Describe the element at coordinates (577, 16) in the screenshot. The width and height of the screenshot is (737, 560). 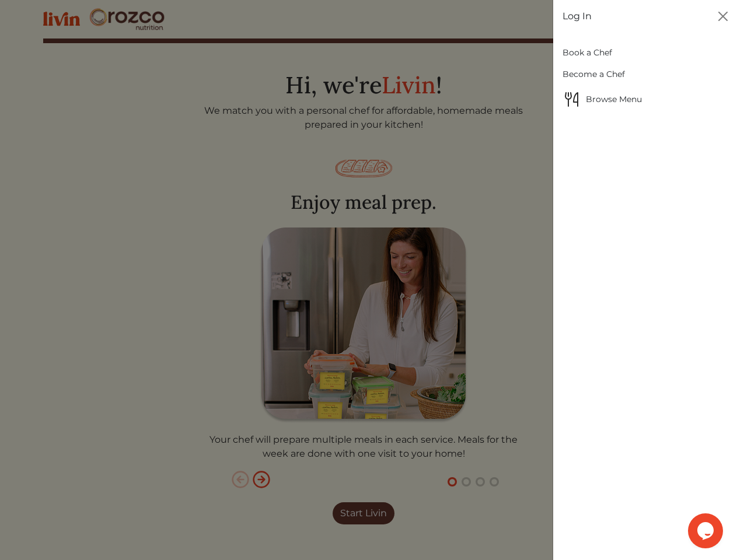
I see `a: Log In` at that location.